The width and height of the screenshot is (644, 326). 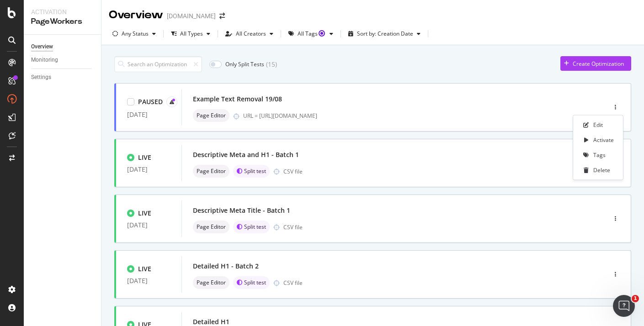 I want to click on div: Descriptive Meta Title - Batch 1, so click(x=242, y=211).